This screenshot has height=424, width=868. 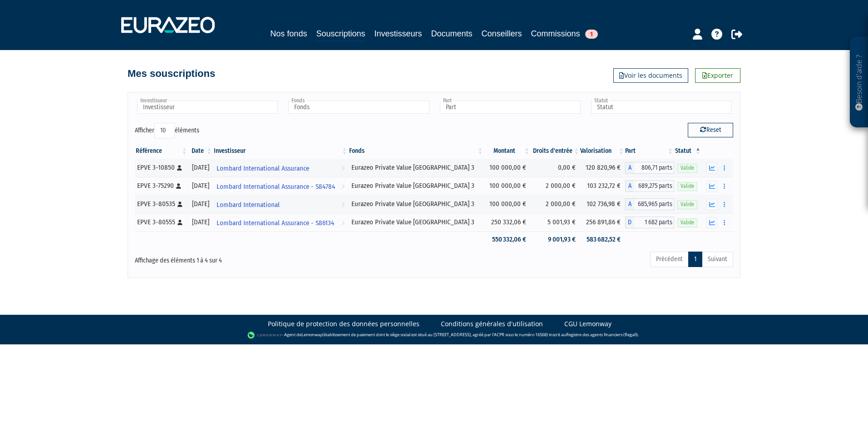 I want to click on span: Lombard International Assurance - S84784, so click(x=276, y=187).